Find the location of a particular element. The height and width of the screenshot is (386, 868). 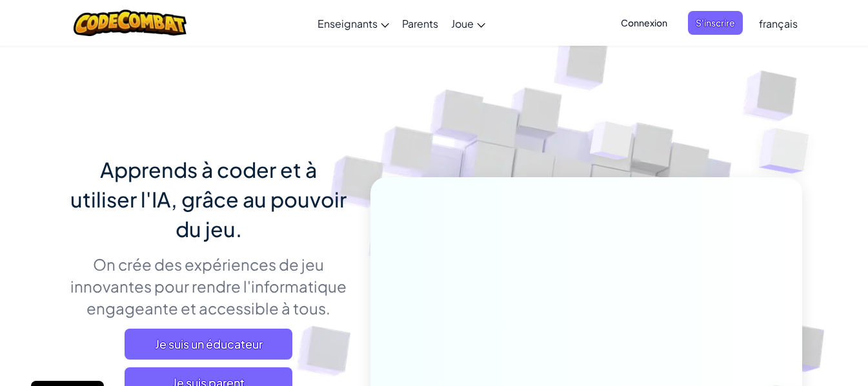

p: On crée des expériences de jeu innovantes pour rendre l'informatique engageante et accessible à t... is located at coordinates (209, 286).